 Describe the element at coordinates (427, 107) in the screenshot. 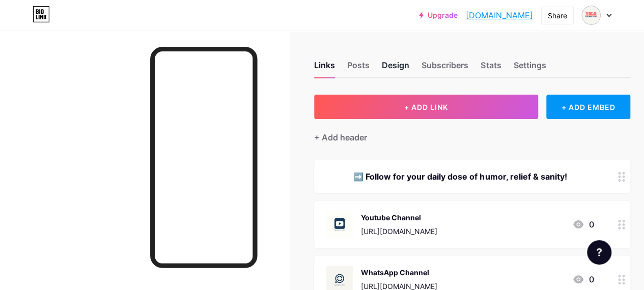

I see `span: + ADD LINK` at that location.